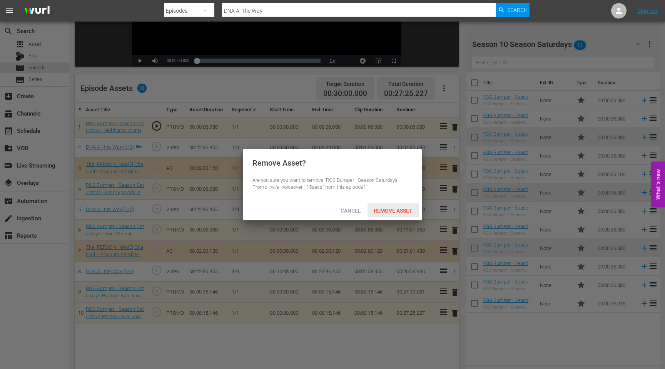 This screenshot has width=665, height=369. Describe the element at coordinates (9, 11) in the screenshot. I see `span: menu` at that location.